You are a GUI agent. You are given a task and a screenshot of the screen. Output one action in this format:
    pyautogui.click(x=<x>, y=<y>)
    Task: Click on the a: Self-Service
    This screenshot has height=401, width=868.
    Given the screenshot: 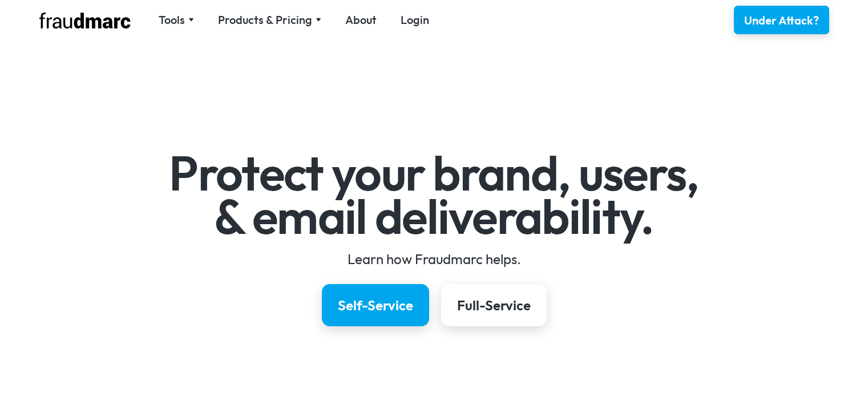 What is the action you would take?
    pyautogui.click(x=376, y=305)
    